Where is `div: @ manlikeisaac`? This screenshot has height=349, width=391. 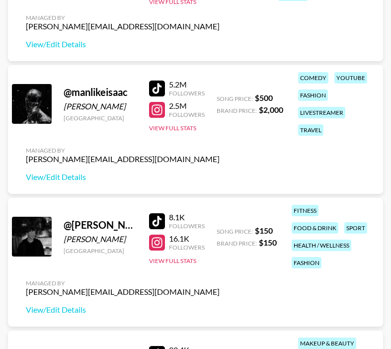
div: @ manlikeisaac is located at coordinates (100, 92).